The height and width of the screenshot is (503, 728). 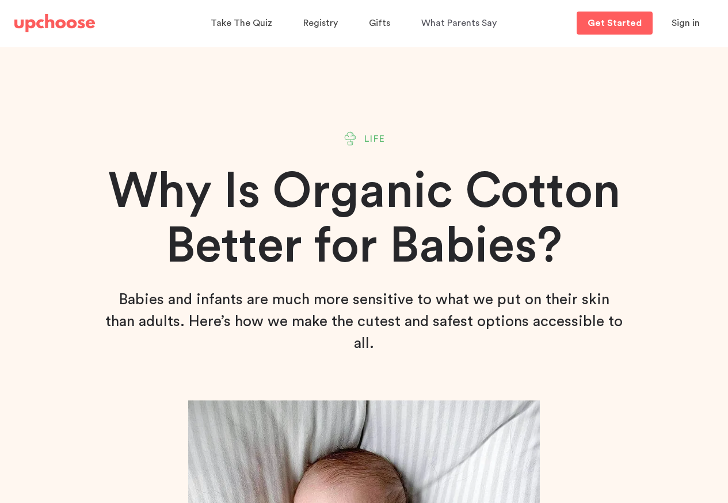 What do you see at coordinates (364, 321) in the screenshot?
I see `p: Babies and infants are much more sensitive to what we put on their skin than adults. Here’s how w...` at bounding box center [364, 321].